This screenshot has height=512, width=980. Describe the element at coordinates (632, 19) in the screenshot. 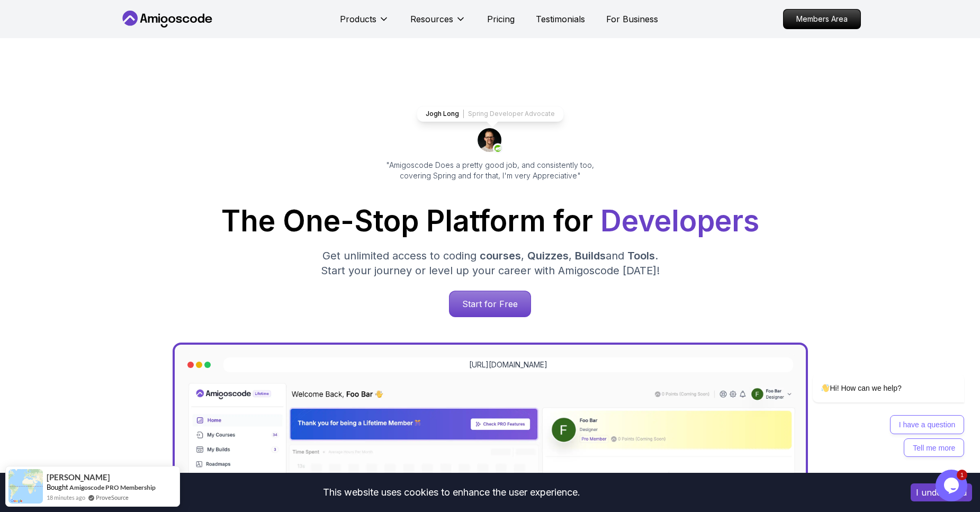

I see `p: For Business` at that location.